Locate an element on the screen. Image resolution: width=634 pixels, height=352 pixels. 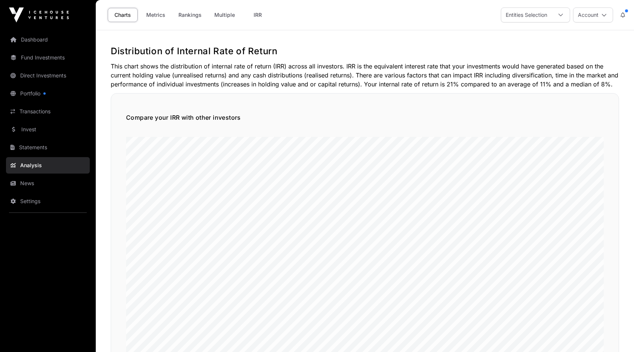
a: Direct Investments is located at coordinates (48, 76).